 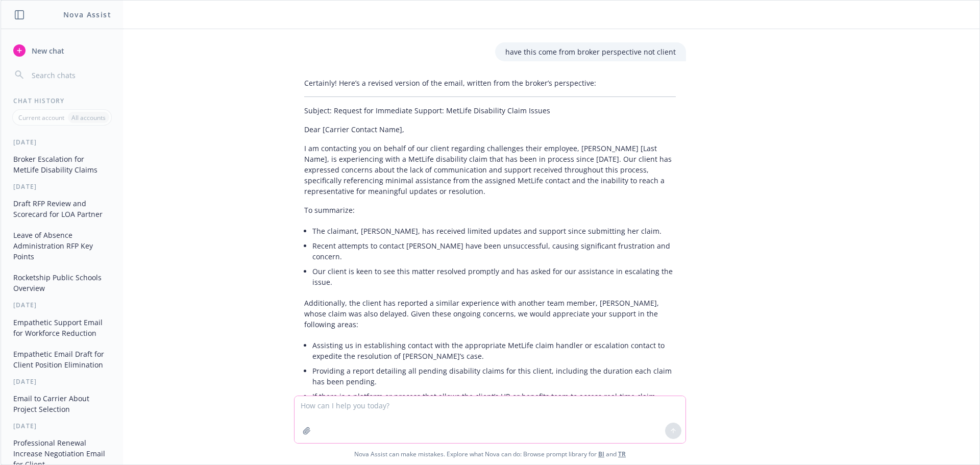 What do you see at coordinates (70, 75) in the screenshot?
I see `input: Search chats` at bounding box center [70, 75].